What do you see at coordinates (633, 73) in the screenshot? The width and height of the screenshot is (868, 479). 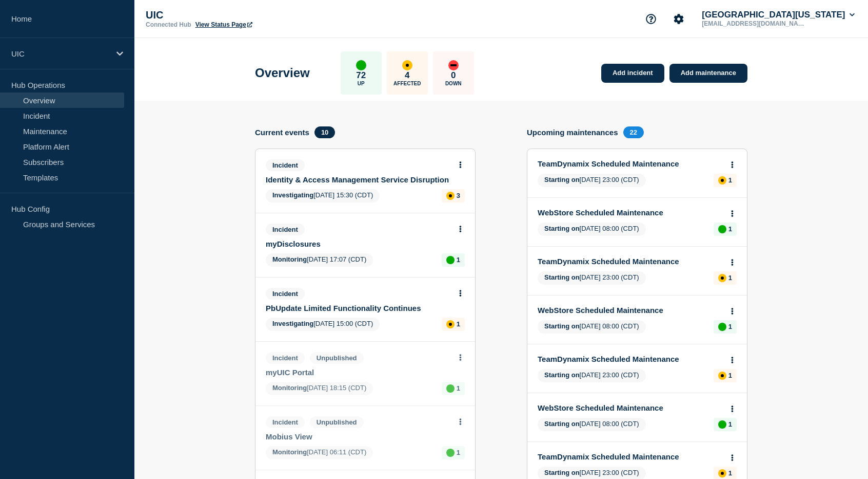 I see `a: Add incident` at bounding box center [633, 73].